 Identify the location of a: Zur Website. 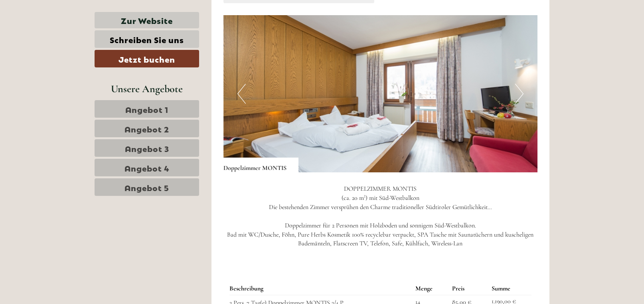
(147, 20).